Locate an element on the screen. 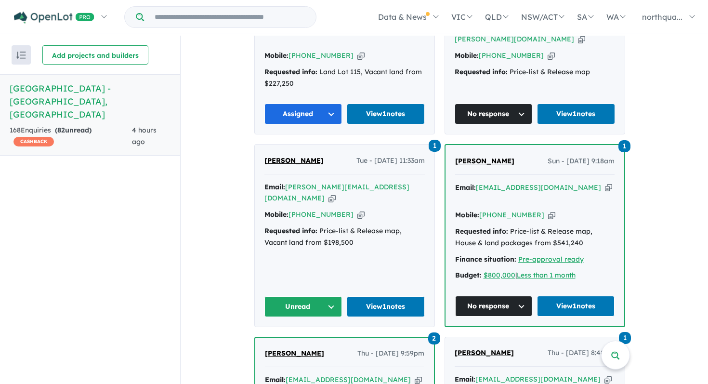 This screenshot has height=384, width=708. a: 2 is located at coordinates (434, 338).